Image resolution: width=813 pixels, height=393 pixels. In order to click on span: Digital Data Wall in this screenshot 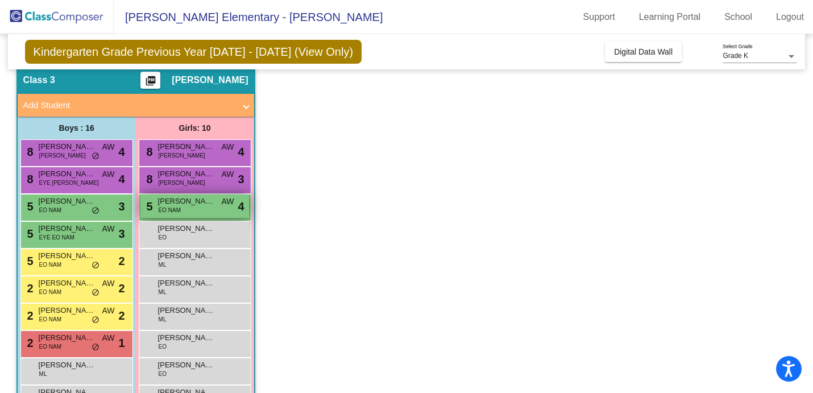, I will do `click(643, 52)`.